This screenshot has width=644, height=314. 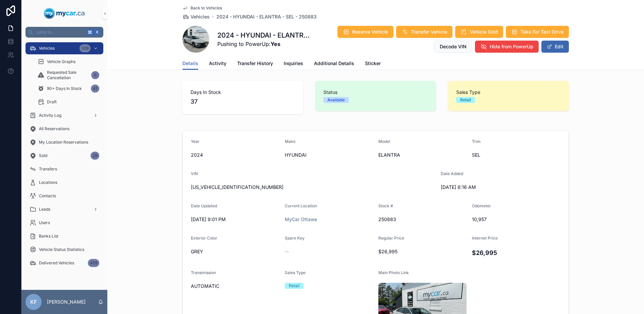 What do you see at coordinates (44, 223) in the screenshot?
I see `span: Users` at bounding box center [44, 223].